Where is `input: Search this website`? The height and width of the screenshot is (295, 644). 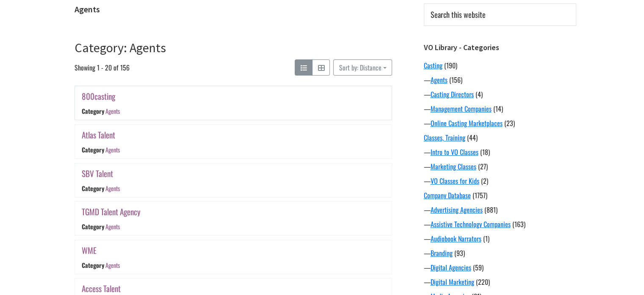
input: Search this website is located at coordinates (500, 14).